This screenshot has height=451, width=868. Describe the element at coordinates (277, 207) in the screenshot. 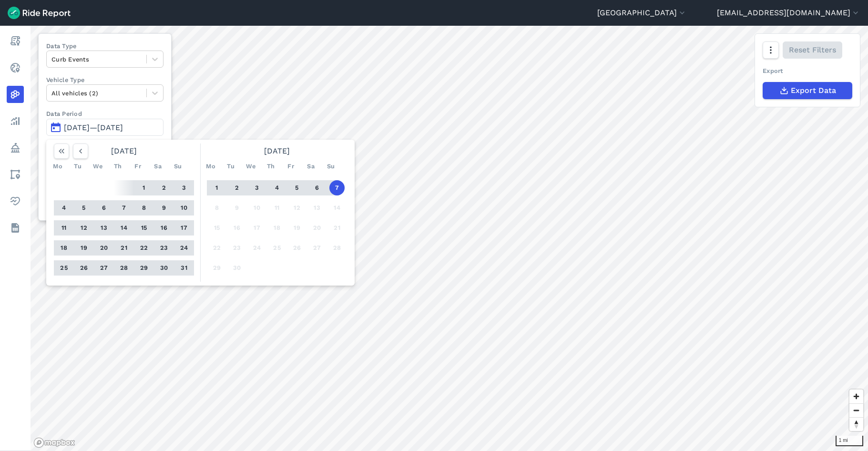

I see `button: 11` at that location.